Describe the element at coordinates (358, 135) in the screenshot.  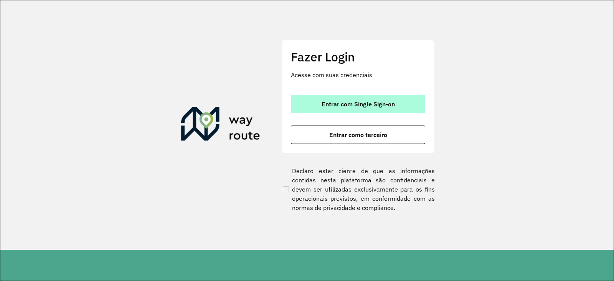
I see `span: Entrar como terceiro` at that location.